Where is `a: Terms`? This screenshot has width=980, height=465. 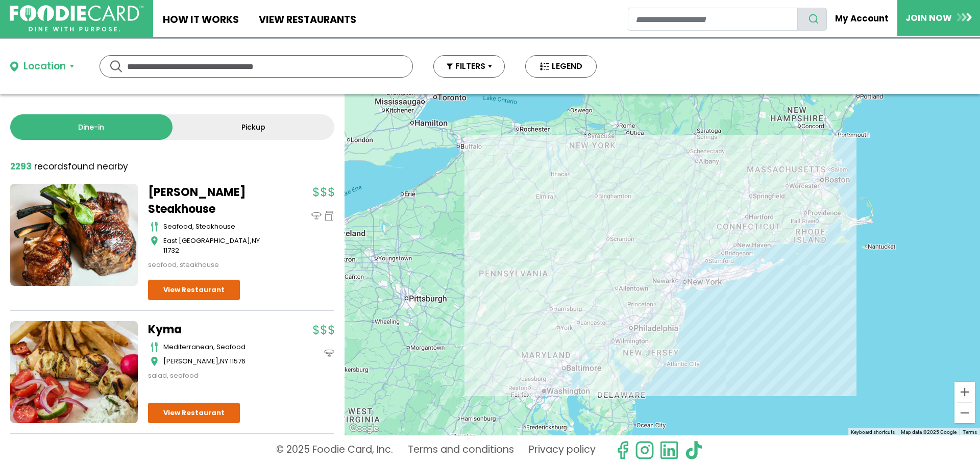 a: Terms is located at coordinates (970, 432).